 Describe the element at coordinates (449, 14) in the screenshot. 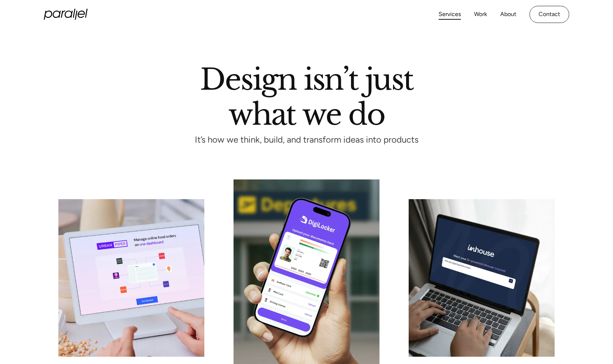

I see `a: Services` at that location.